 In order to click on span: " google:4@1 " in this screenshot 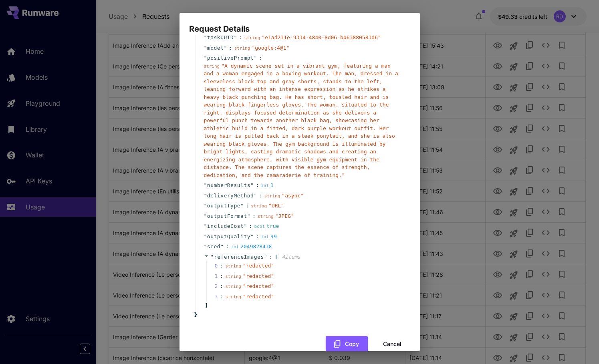, I will do `click(270, 48)`.